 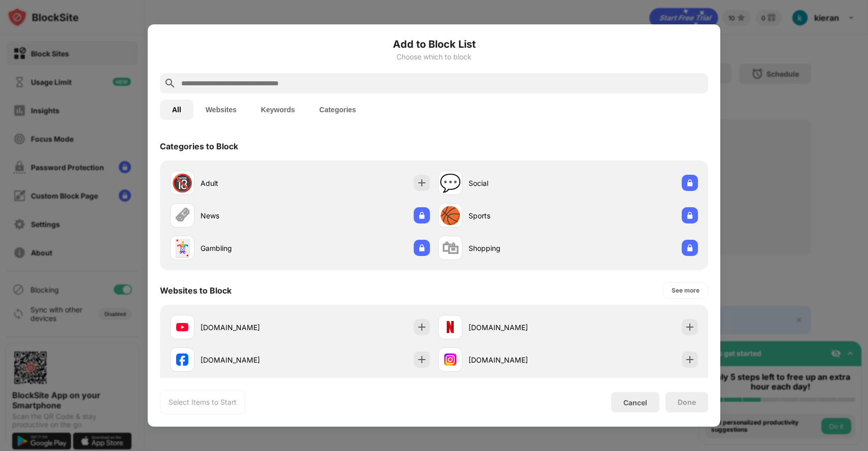 What do you see at coordinates (434, 57) in the screenshot?
I see `div: Choose which to block` at bounding box center [434, 57].